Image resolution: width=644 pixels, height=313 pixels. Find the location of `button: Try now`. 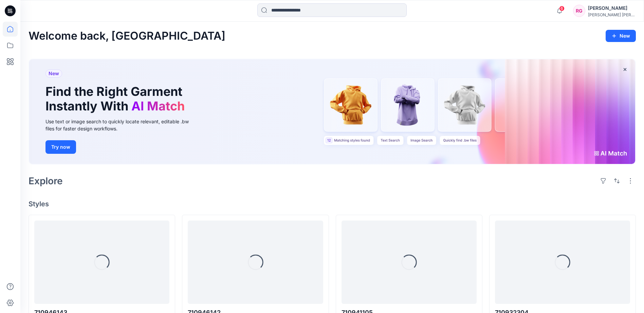

button: Try now is located at coordinates (61, 147).